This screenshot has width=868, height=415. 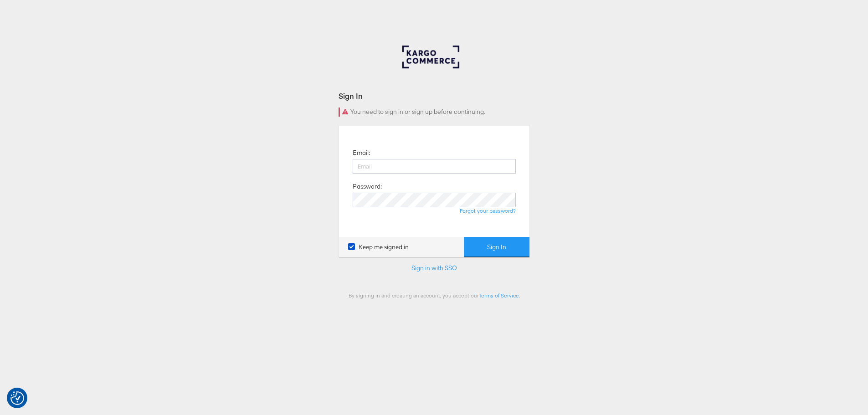 What do you see at coordinates (434, 167) in the screenshot?
I see `input: Email` at bounding box center [434, 167].